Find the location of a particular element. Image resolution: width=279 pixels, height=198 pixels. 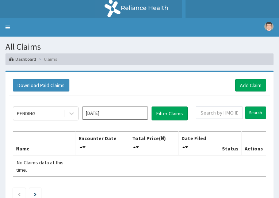

a: Next page is located at coordinates (35, 194).